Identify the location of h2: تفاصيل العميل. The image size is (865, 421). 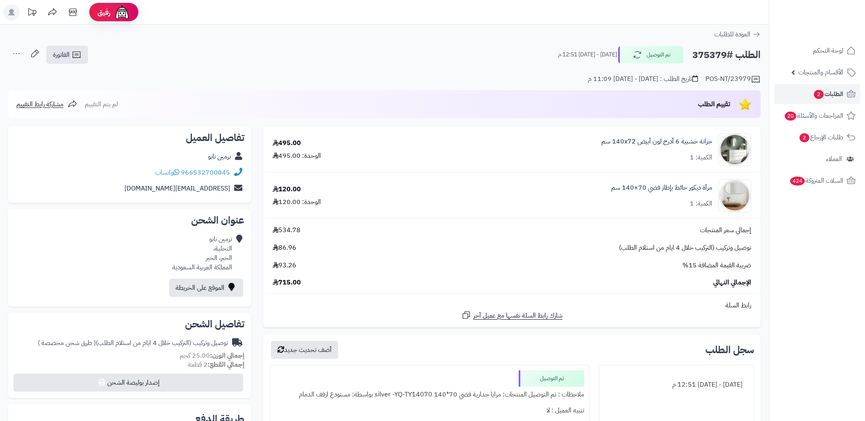
(129, 138).